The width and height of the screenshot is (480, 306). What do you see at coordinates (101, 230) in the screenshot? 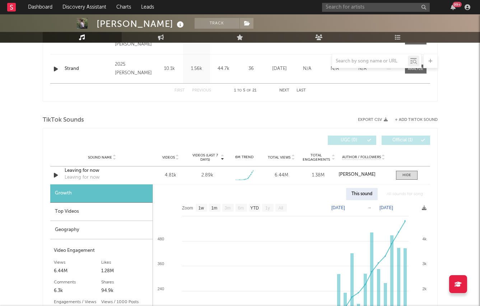
I see `div: Geography` at bounding box center [101, 230].